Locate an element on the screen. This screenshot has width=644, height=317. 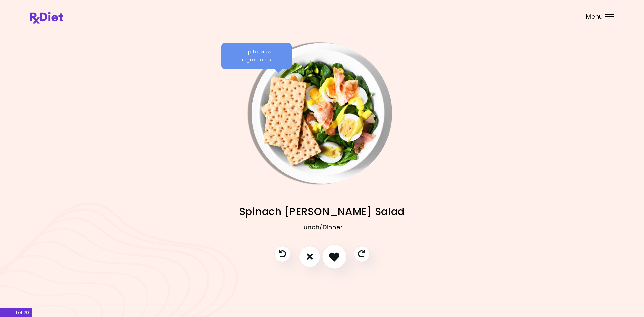
span: Spinach Cobb Salad is located at coordinates (322, 211).